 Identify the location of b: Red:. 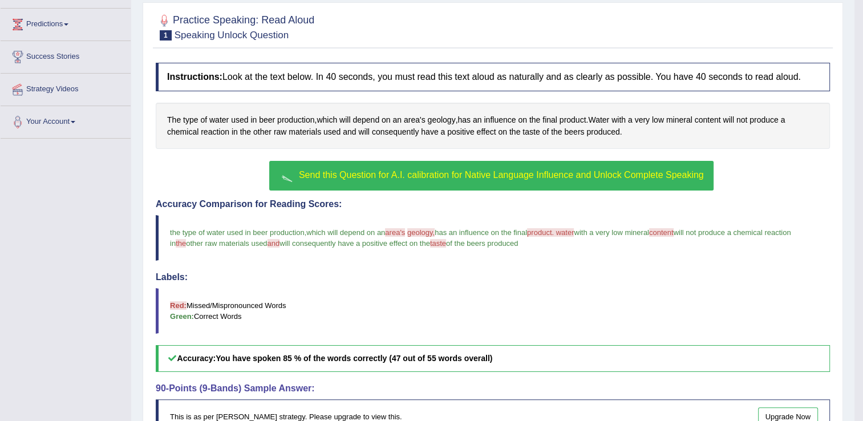
(178, 305).